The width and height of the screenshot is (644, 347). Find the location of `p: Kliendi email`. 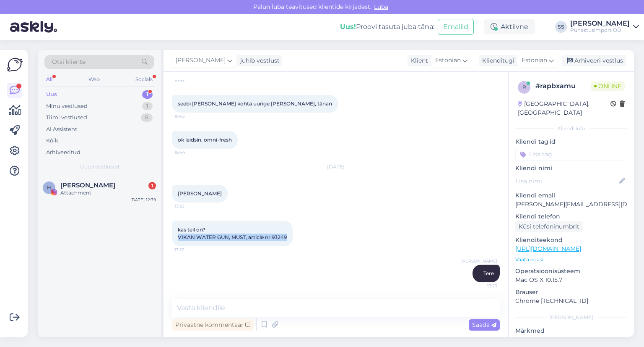

p: Kliendi email is located at coordinates (571, 195).